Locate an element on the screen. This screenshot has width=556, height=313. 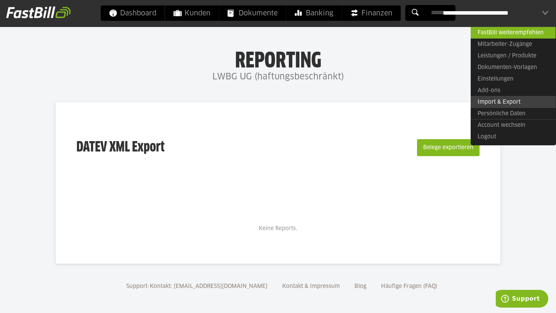
a: Finanzen is located at coordinates (371, 13).